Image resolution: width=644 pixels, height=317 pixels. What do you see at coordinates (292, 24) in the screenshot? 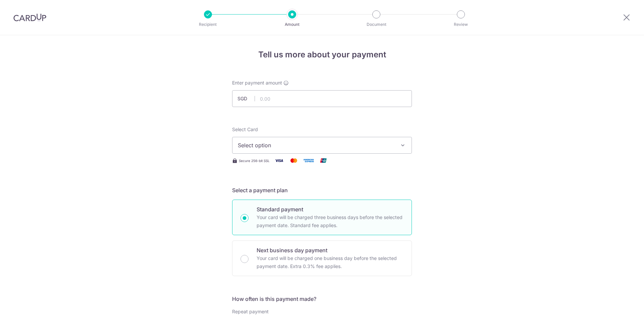
I see `p: Amount` at bounding box center [292, 24].